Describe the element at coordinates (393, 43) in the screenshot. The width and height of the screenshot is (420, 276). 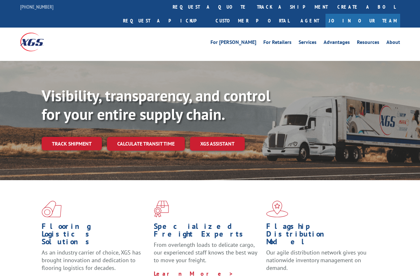
I see `a: About` at that location.